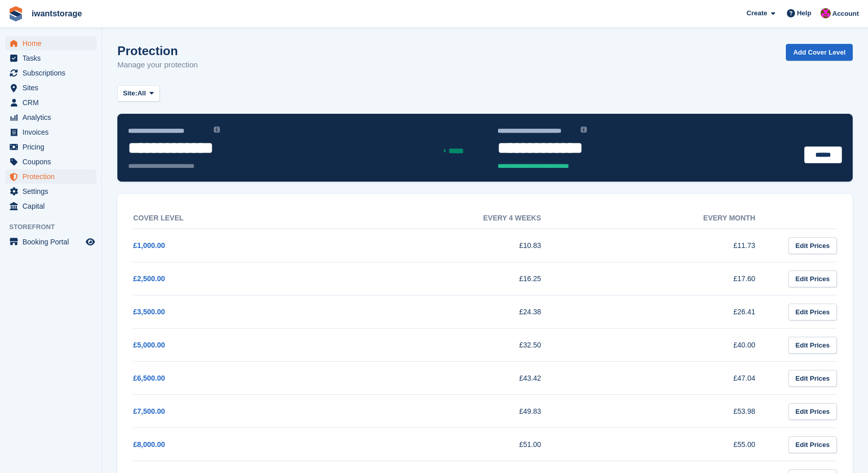 The height and width of the screenshot is (473, 868). What do you see at coordinates (826, 13) in the screenshot?
I see `img: Jonathan` at bounding box center [826, 13].